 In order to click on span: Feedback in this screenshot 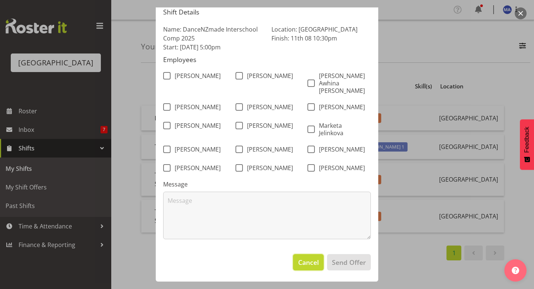, I will do `click(527, 139)`.